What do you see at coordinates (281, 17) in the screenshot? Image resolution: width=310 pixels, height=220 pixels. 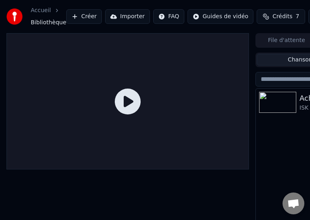 I see `button: Crédits7` at bounding box center [281, 17].